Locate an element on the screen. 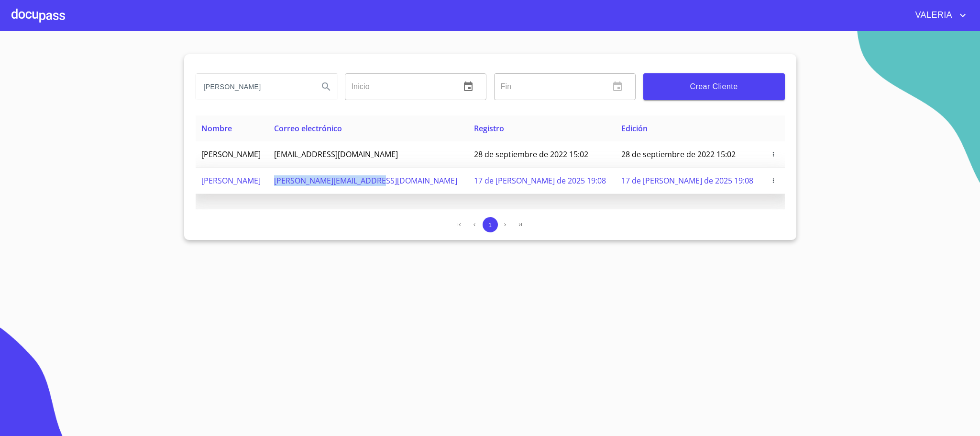  span: Crear Cliente is located at coordinates (715, 86).